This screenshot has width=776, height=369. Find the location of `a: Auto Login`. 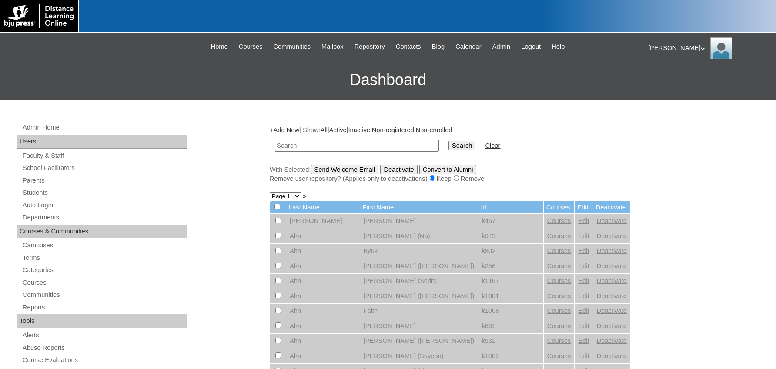

a: Auto Login is located at coordinates (104, 205).